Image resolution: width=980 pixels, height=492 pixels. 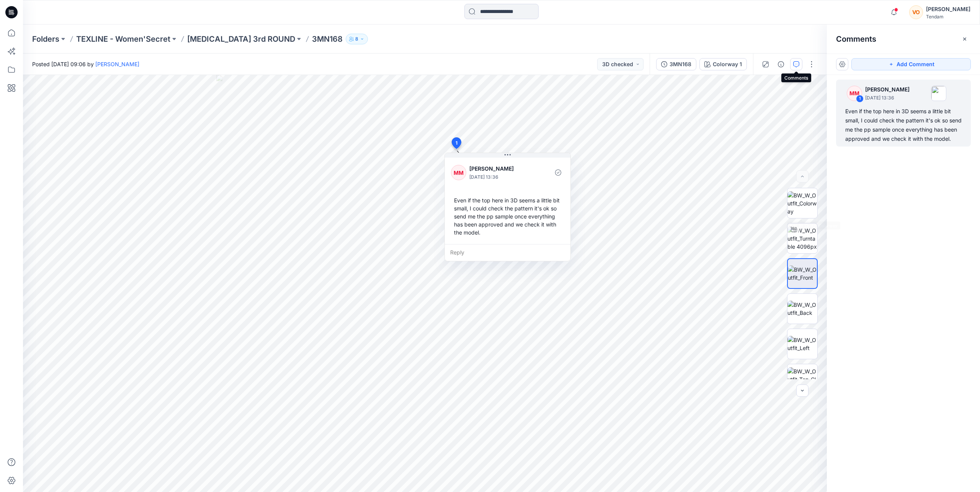 I want to click on div: Reply, so click(x=507, y=252).